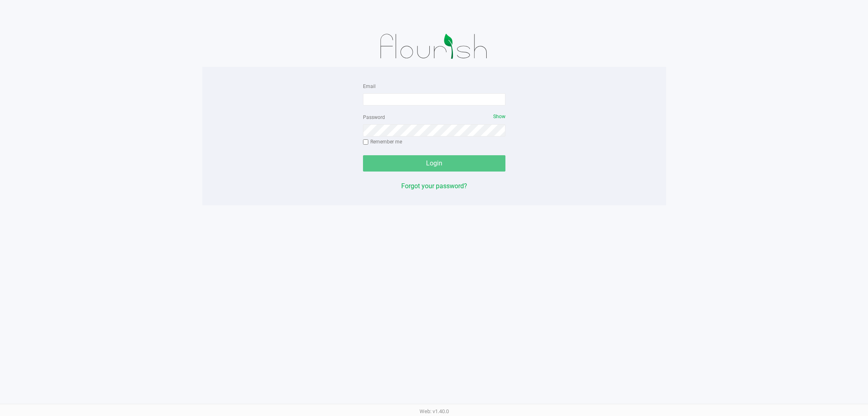 The height and width of the screenshot is (416, 868). What do you see at coordinates (434, 411) in the screenshot?
I see `span: Web: v1.40.0` at bounding box center [434, 411].